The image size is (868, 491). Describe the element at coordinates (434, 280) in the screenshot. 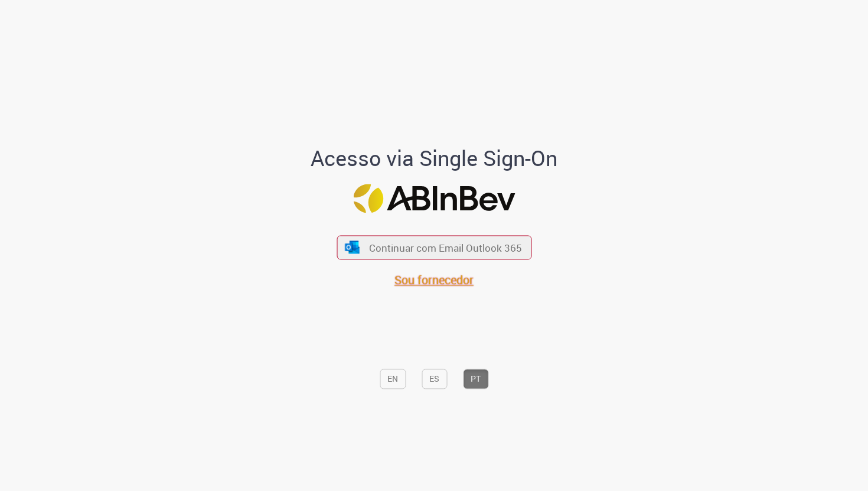

I see `span: Sou fornecedor` at that location.